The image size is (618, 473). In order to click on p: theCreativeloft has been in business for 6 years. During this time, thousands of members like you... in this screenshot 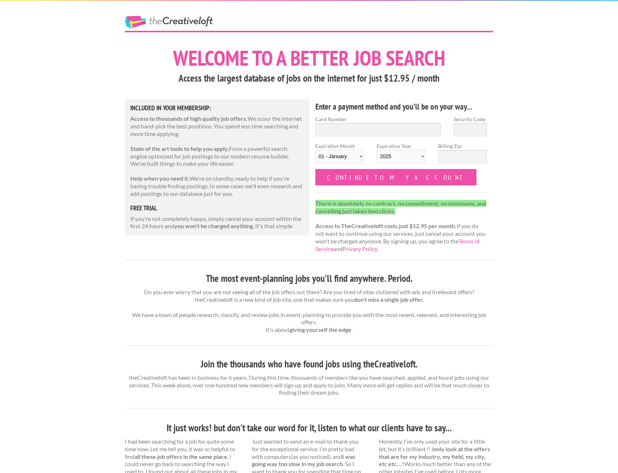, I will do `click(309, 385)`.